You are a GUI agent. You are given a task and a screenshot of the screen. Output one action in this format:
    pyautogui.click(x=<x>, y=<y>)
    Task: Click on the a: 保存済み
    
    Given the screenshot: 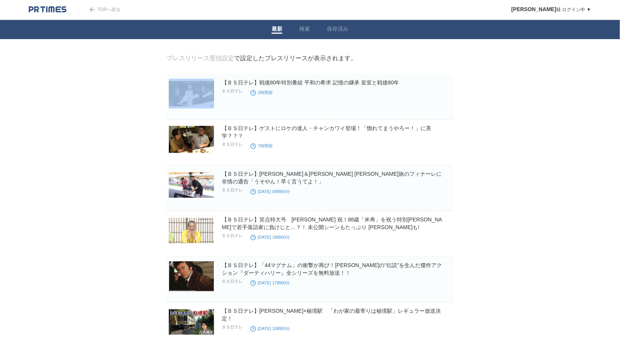 What is the action you would take?
    pyautogui.click(x=338, y=30)
    